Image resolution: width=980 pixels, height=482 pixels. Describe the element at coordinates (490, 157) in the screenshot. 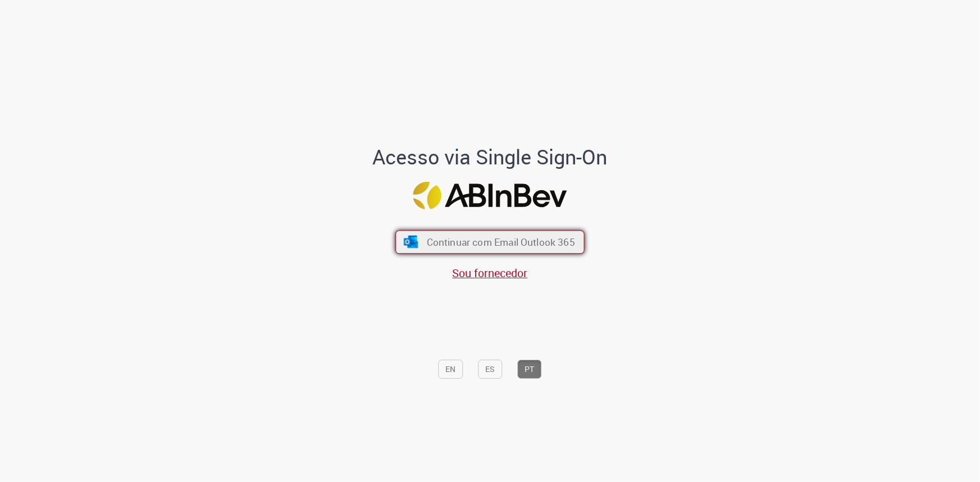

I see `h1: Acesso via Single Sign-On` at that location.